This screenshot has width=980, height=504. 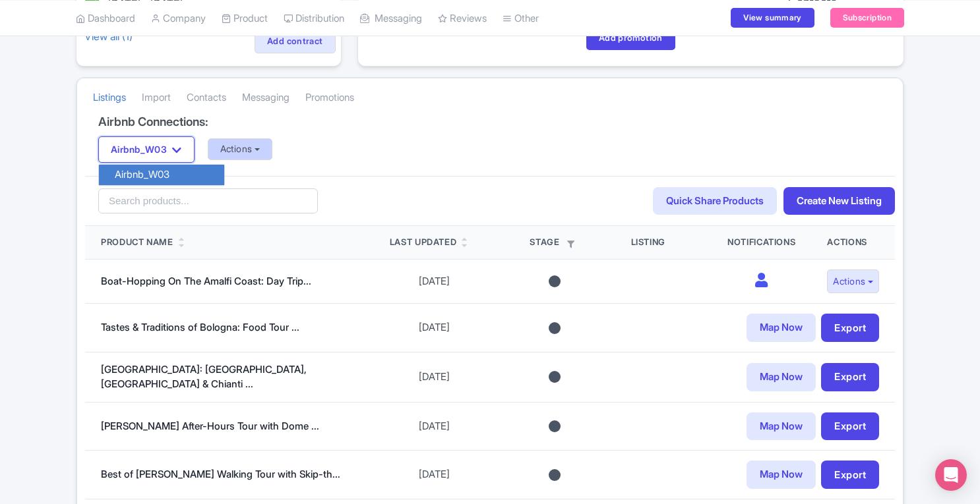 I want to click on div: Product Name, so click(x=138, y=242).